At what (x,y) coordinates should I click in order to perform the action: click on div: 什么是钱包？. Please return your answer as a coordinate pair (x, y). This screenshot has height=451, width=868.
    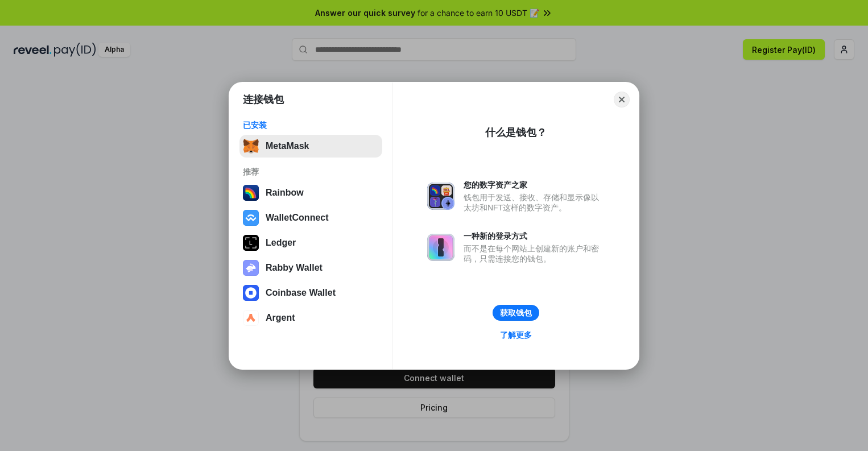
    Looking at the image, I should click on (516, 133).